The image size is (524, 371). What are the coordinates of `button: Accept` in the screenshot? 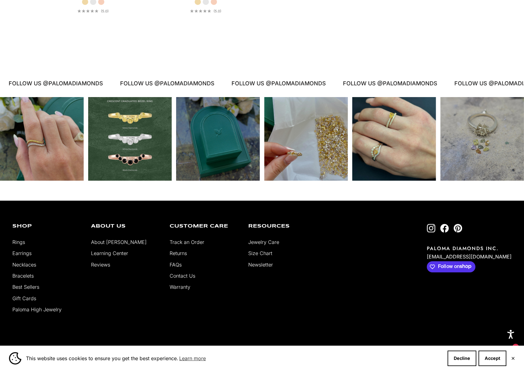 It's located at (492, 359).